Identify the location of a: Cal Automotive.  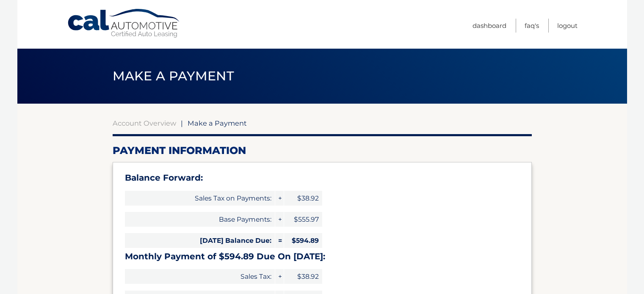
(124, 23).